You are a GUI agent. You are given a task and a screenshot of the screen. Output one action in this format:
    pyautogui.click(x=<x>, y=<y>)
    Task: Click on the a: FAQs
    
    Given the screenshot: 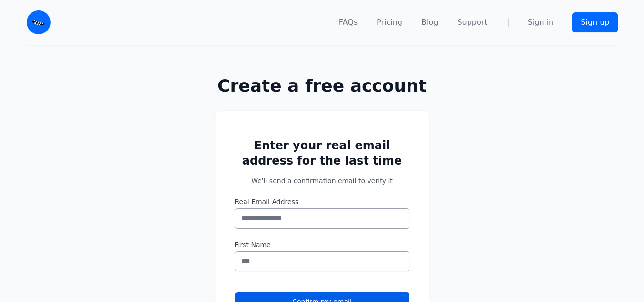 What is the action you would take?
    pyautogui.click(x=348, y=23)
    